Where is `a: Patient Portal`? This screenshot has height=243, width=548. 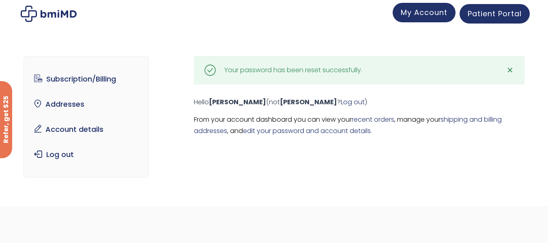
a: Patient Portal is located at coordinates (494, 14).